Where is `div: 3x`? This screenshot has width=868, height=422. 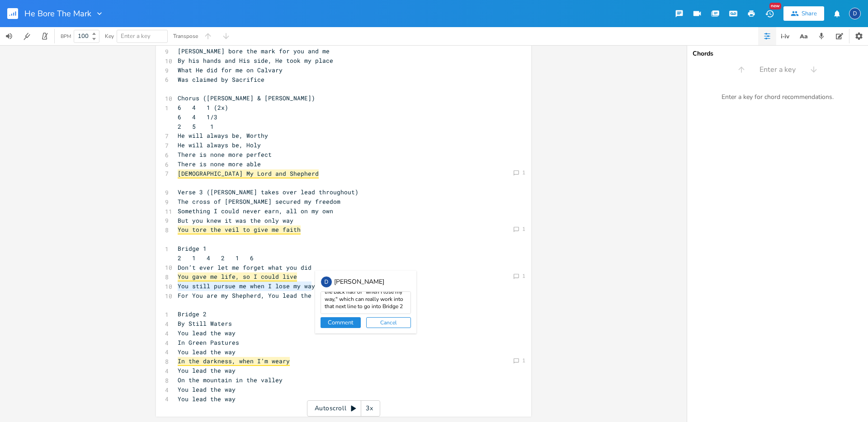
div: 3x is located at coordinates (370, 409).